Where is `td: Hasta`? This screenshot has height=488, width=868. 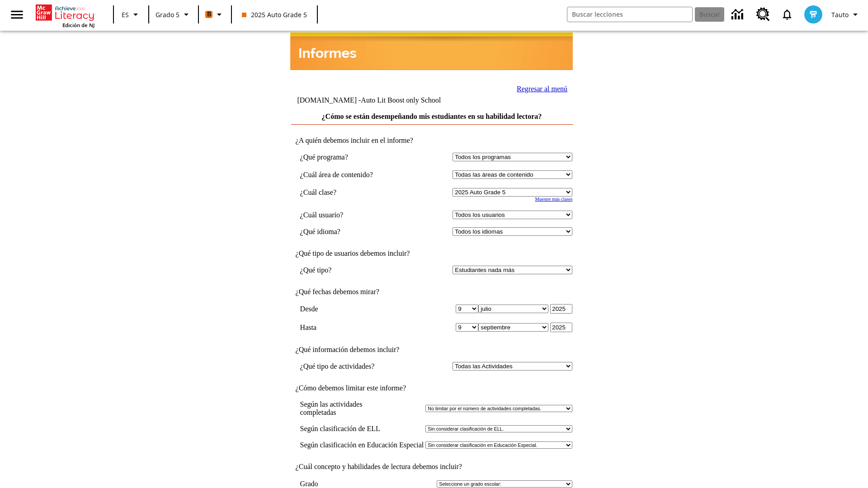 td: Hasta is located at coordinates (351, 328).